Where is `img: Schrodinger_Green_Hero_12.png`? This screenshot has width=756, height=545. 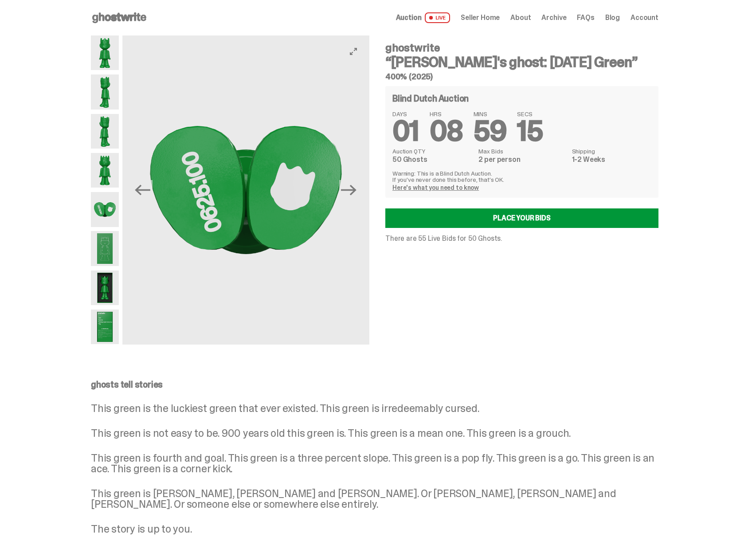
img: Schrodinger_Green_Hero_12.png is located at coordinates (104, 327).